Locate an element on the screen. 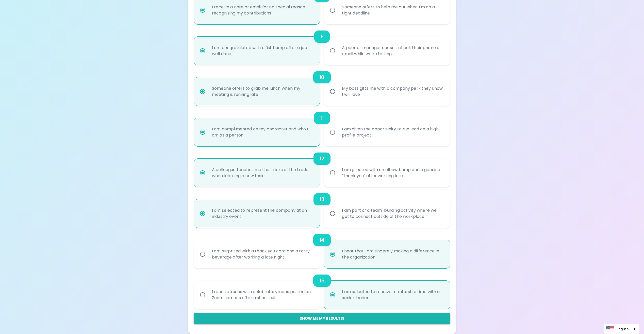  a: English is located at coordinates (621, 329).